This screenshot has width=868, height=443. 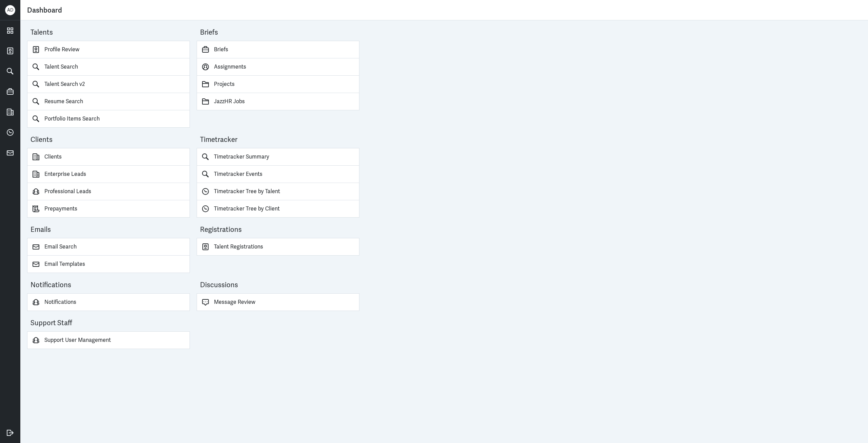 What do you see at coordinates (280, 231) in the screenshot?
I see `div: Registrations` at bounding box center [280, 231].